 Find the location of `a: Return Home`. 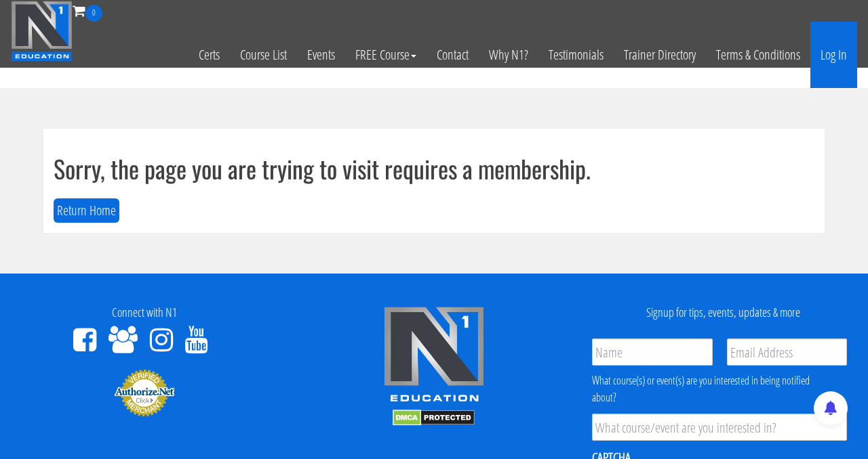

a: Return Home is located at coordinates (86, 210).